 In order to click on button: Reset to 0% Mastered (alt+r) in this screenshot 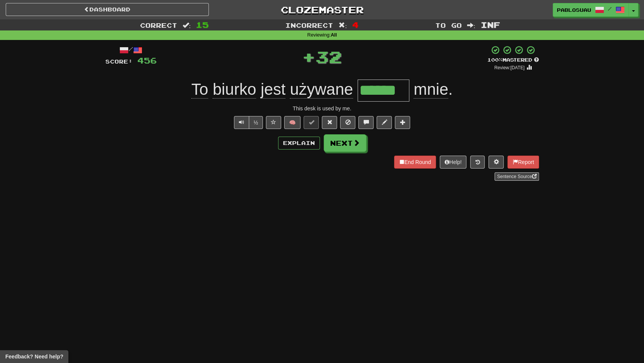, I will do `click(329, 123)`.